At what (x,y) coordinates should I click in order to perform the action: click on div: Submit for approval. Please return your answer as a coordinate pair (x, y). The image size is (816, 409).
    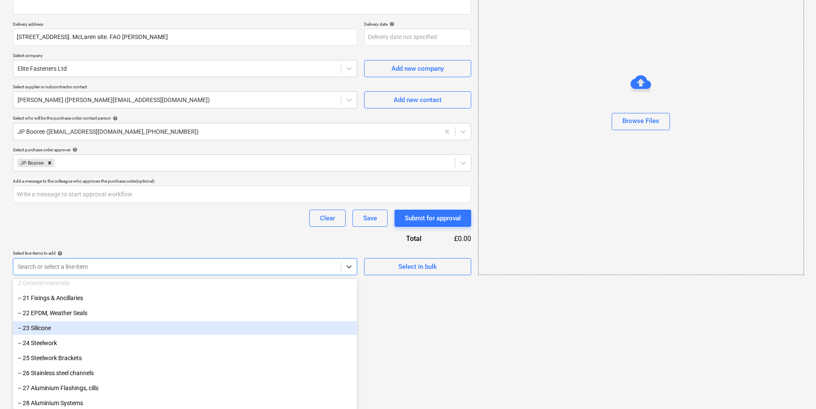
    Looking at the image, I should click on (433, 218).